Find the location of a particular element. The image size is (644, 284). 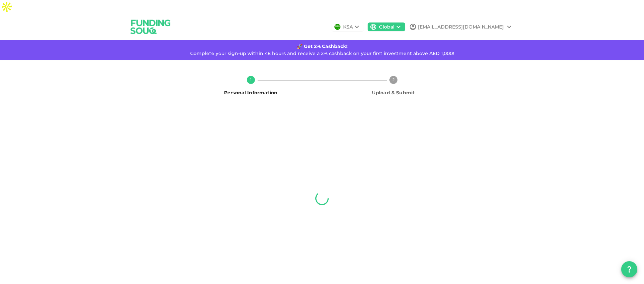

text: 1 is located at coordinates (250, 80).